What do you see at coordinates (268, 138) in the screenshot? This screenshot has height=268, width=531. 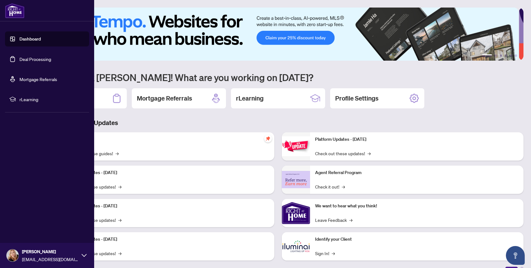 I see `span: pushpin` at bounding box center [268, 138].